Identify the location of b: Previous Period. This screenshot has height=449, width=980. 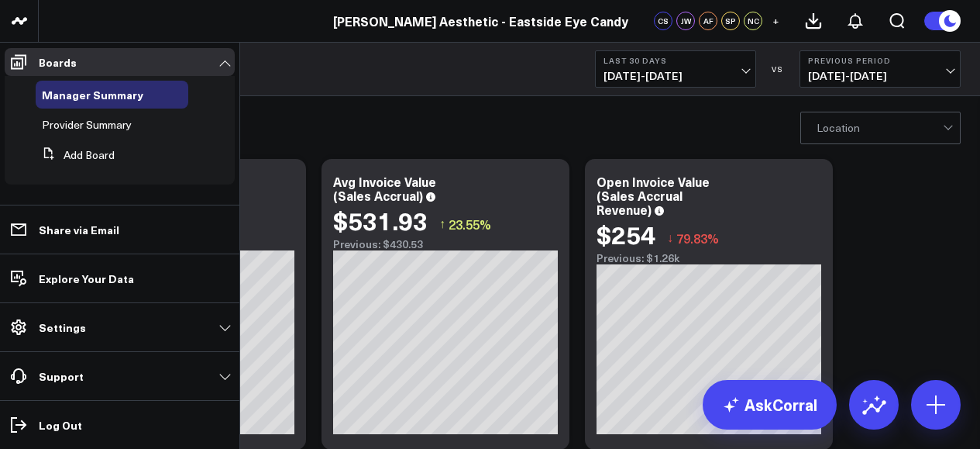
(880, 60).